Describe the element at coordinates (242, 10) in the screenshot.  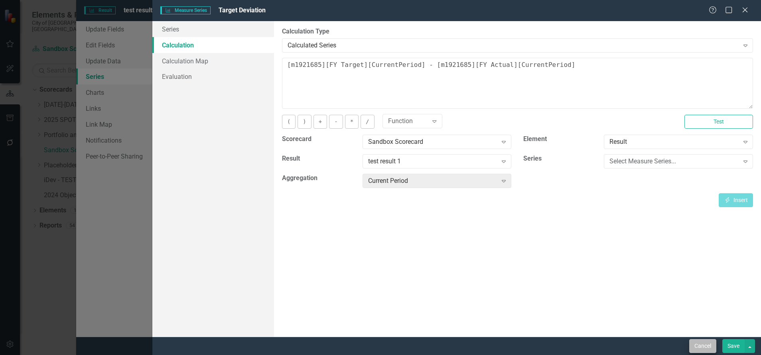
I see `span: Target Deviation` at that location.